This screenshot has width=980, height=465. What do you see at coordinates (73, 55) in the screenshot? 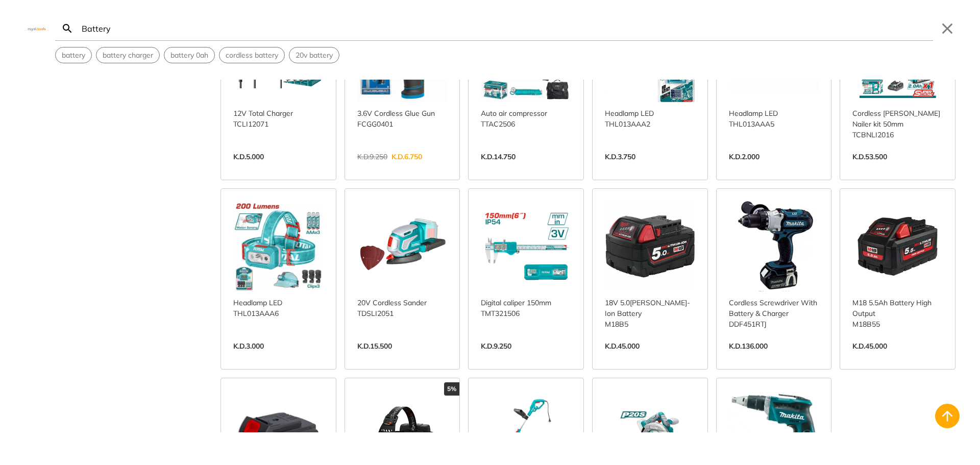
I see `span: battery` at bounding box center [73, 55].